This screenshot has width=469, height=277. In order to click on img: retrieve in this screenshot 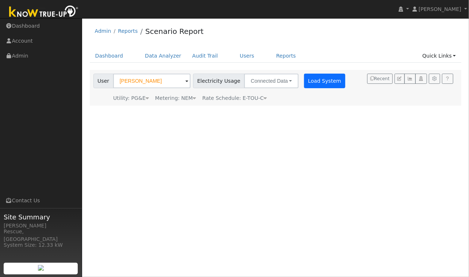, I will do `click(41, 268)`.